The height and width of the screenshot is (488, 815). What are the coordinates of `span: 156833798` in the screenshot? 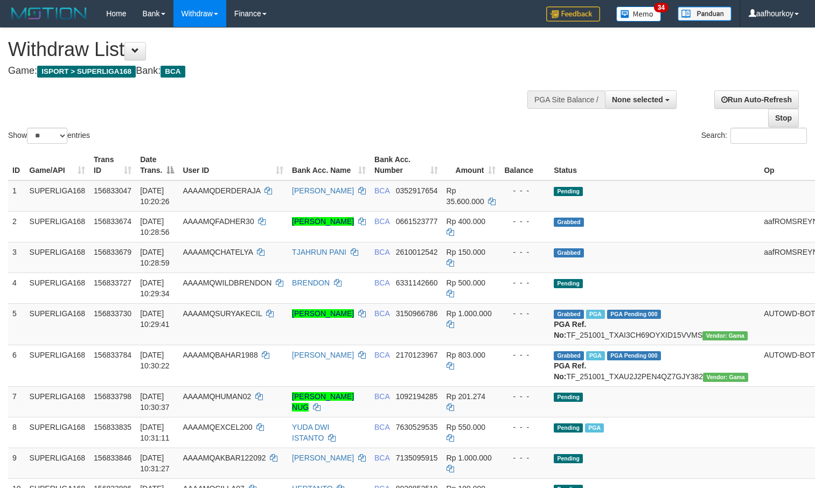 It's located at (113, 397).